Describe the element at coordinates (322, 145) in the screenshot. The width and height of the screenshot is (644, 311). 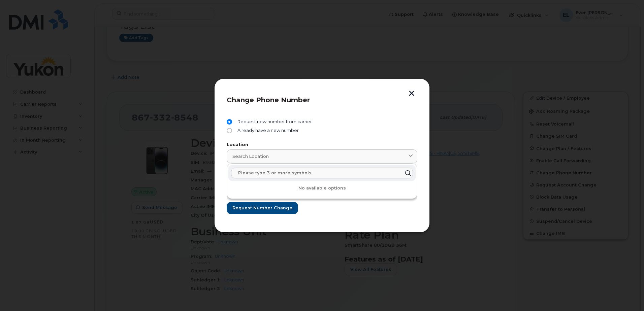
I see `label: Location` at that location.